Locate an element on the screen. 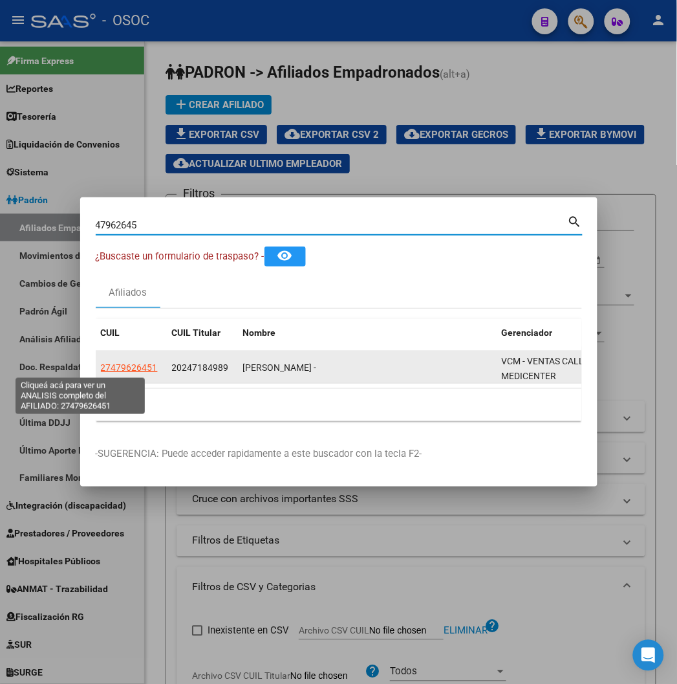 The width and height of the screenshot is (677, 684). mat-icon: remove_red_eye is located at coordinates (285, 256).